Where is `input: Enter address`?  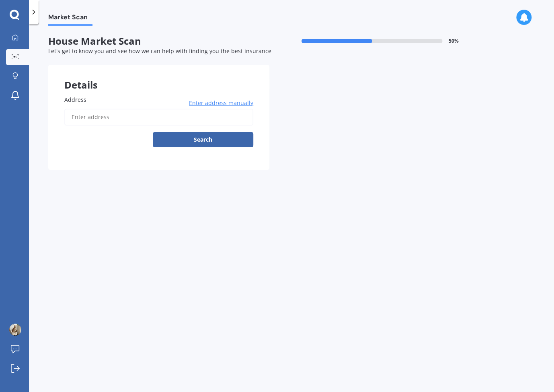
input: Enter address is located at coordinates (159, 117).